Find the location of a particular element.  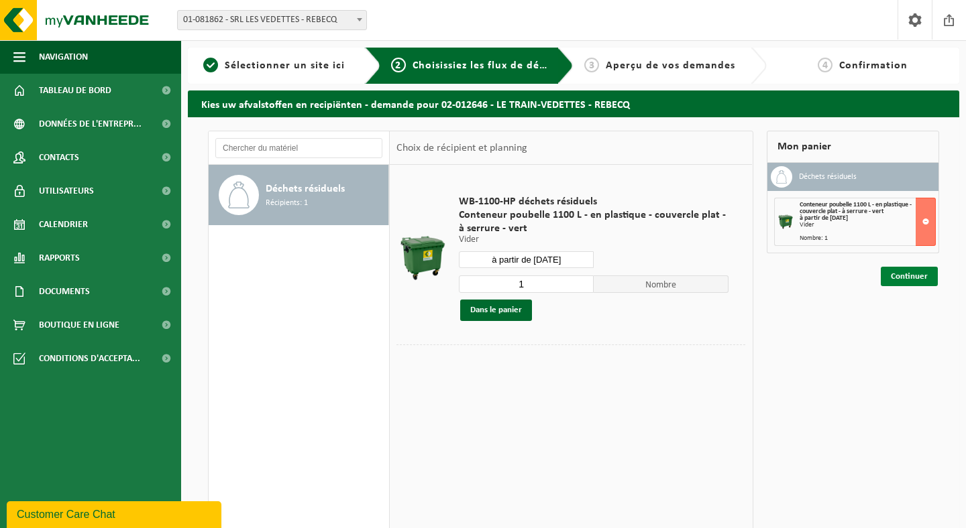

h2: Kies uw afvalstoffen en recipiënten - demande pour 02-012646 - LE TRAIN-VEDETTES - REBECQ is located at coordinates (573, 103).